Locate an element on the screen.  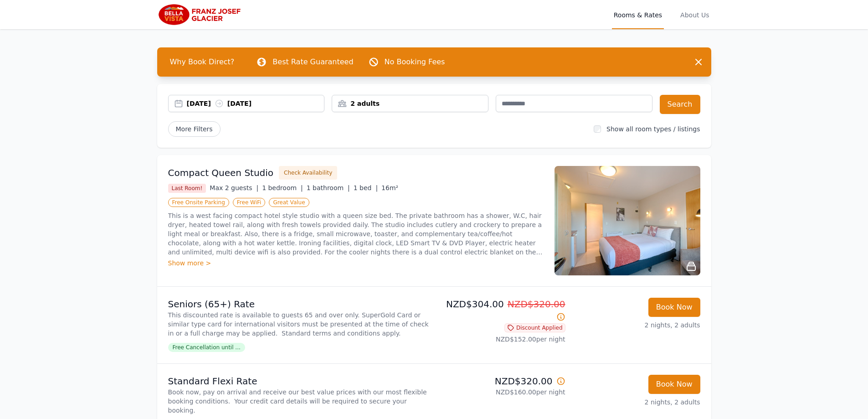
span: 1 bed | is located at coordinates (365, 187).